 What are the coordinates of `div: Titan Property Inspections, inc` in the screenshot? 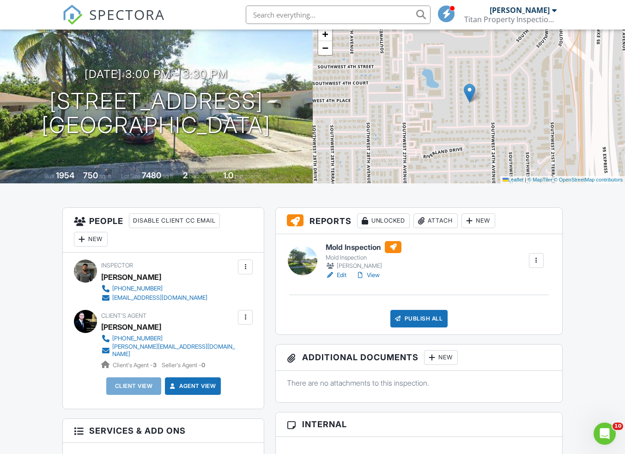 It's located at (510, 19).